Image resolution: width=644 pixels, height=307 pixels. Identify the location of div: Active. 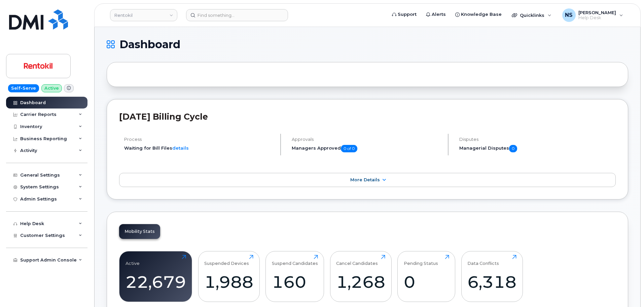
(133, 260).